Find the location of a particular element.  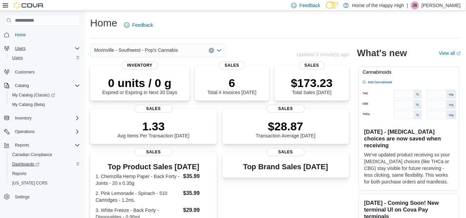

button: Canadian Compliance is located at coordinates (45, 155).